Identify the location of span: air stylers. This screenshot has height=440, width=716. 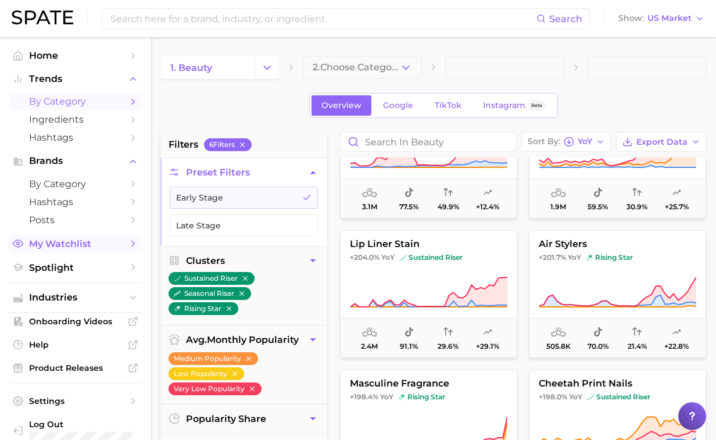
(618, 244).